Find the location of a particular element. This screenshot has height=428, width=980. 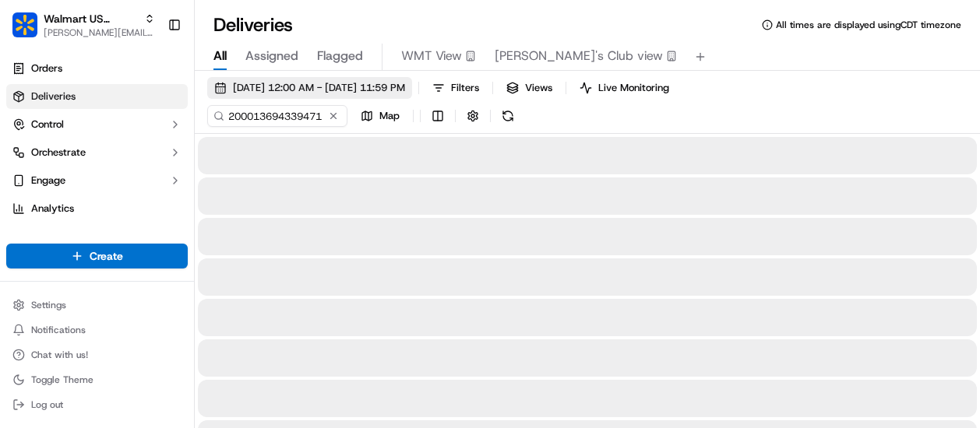

input: Type to search is located at coordinates (277, 116).